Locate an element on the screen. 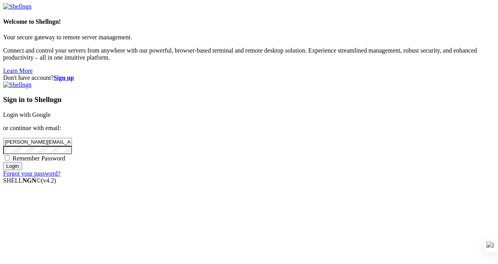  p: Connect and control your servers from anywhere with our powerful, browser-based terminal and remo... is located at coordinates (249, 54).